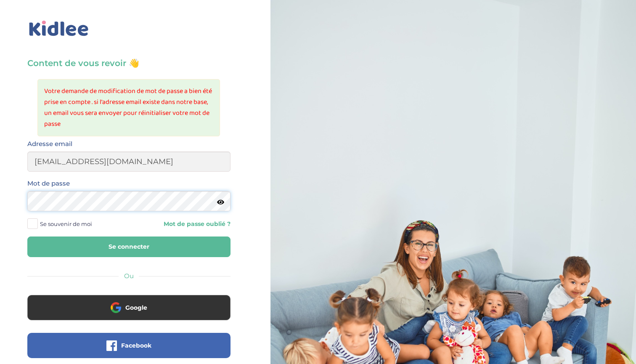  I want to click on button: Google, so click(129, 307).